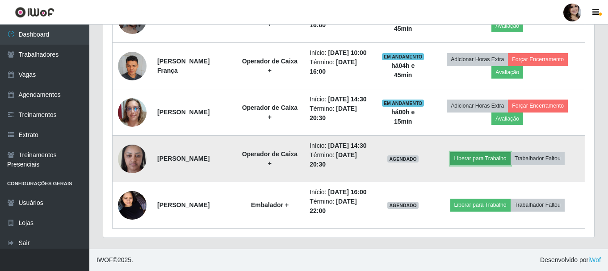 Image resolution: width=608 pixels, height=271 pixels. I want to click on strong: Embalador +, so click(270, 205).